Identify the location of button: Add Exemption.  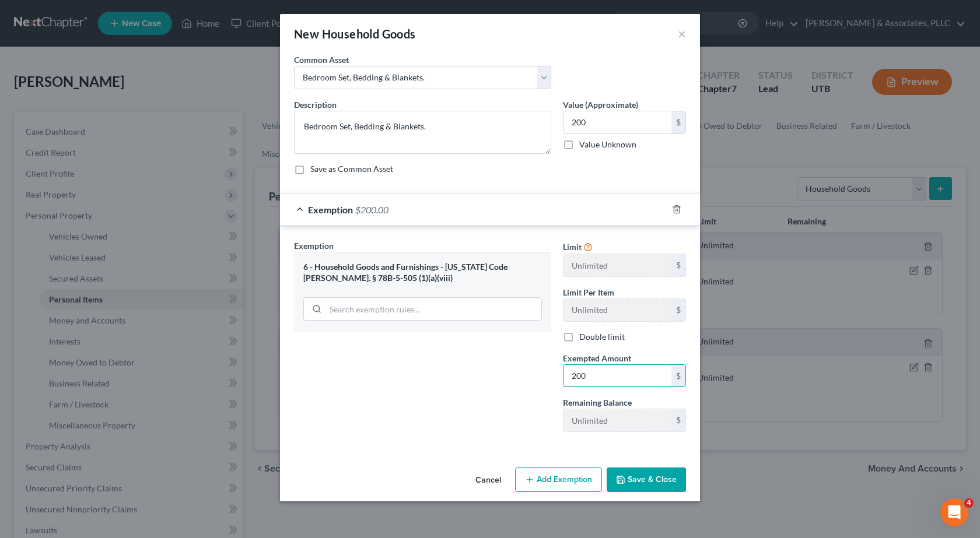
(558, 480).